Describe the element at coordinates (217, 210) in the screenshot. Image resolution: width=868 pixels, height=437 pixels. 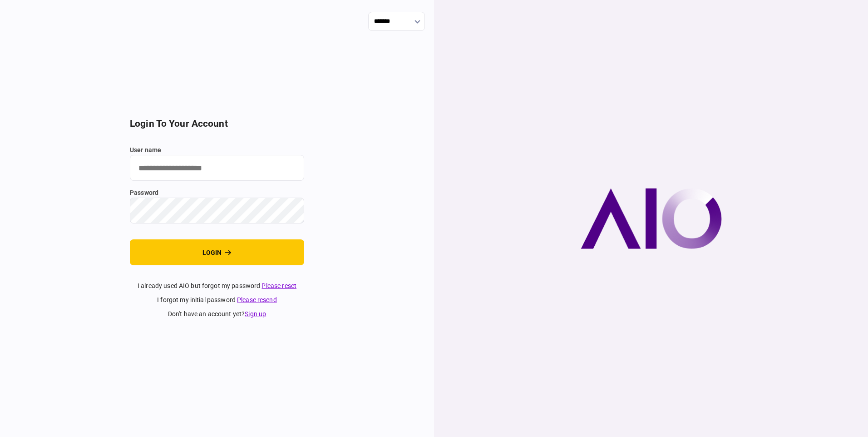
I see `input: password` at that location.